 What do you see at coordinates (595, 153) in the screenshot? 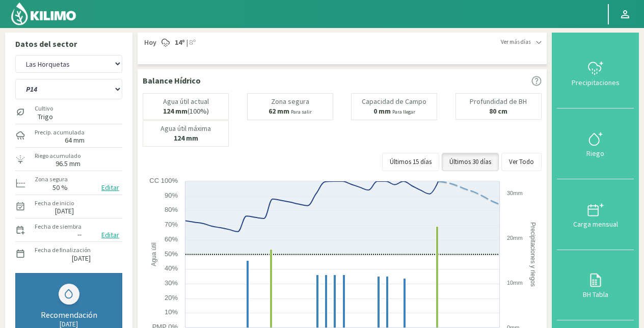
I see `div: Riego` at bounding box center [595, 153].